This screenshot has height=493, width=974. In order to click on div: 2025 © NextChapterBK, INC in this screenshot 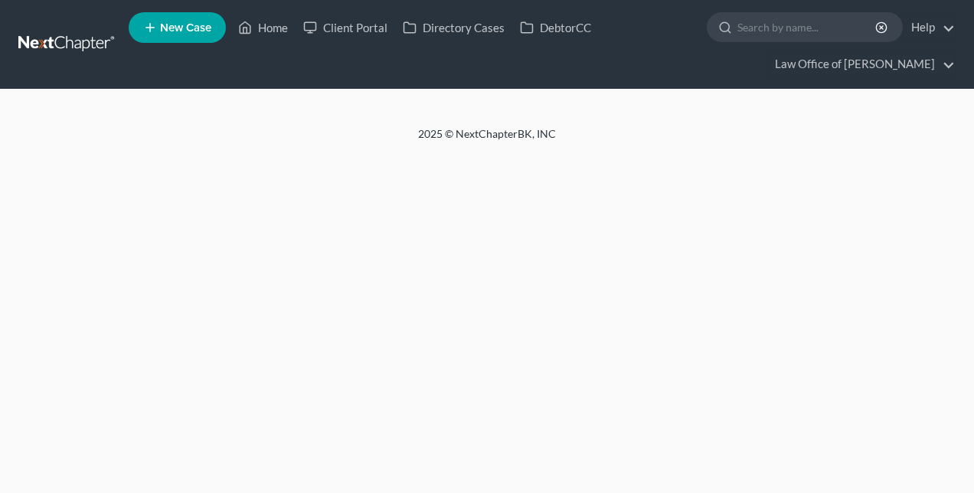, I will do `click(487, 140)`.